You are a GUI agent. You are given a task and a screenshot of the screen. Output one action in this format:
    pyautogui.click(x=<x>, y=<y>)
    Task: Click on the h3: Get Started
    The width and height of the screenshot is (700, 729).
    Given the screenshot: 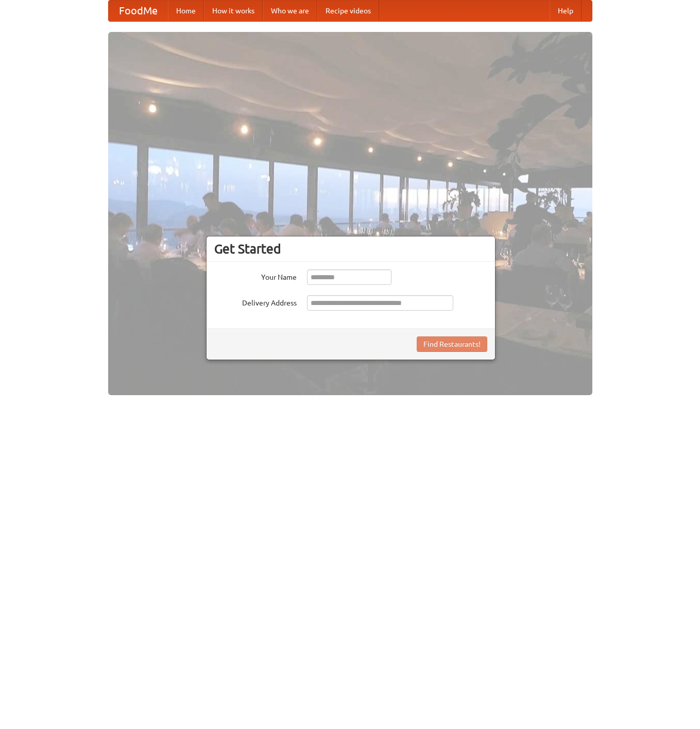 What is the action you would take?
    pyautogui.click(x=351, y=249)
    